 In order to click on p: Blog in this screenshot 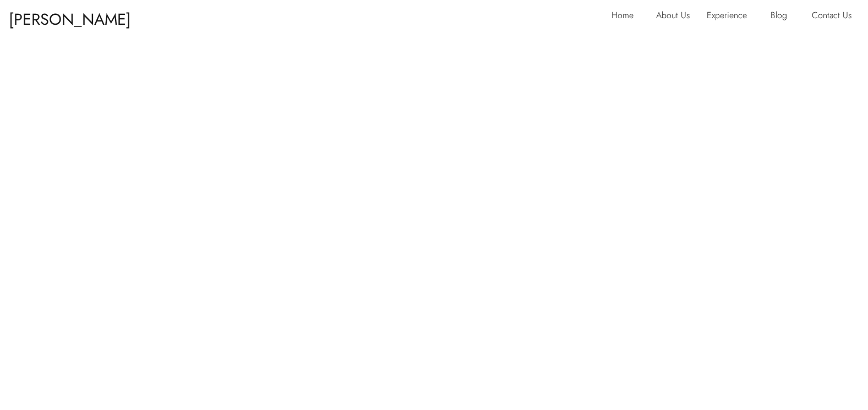, I will do `click(783, 17)`.